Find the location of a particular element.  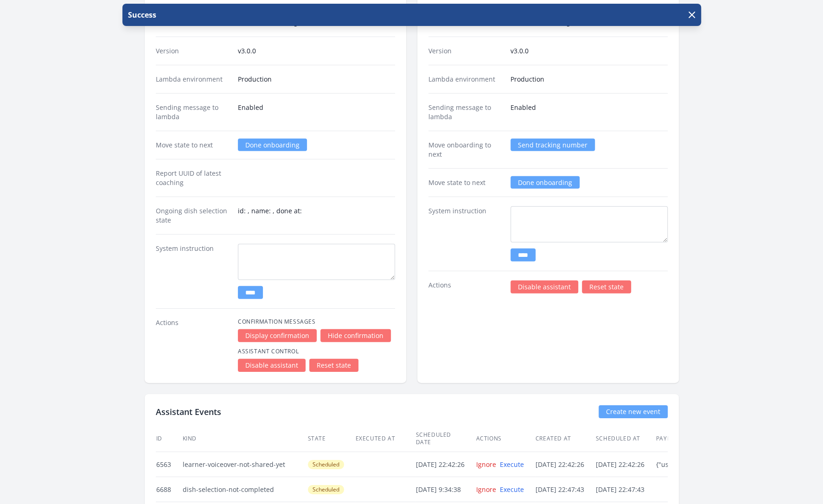

th: State is located at coordinates (331, 438).